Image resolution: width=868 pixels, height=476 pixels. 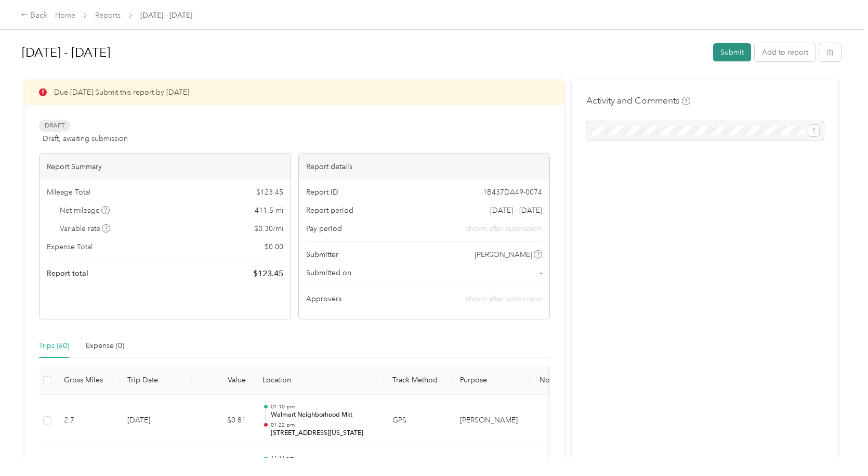 I want to click on button: Submit, so click(x=732, y=52).